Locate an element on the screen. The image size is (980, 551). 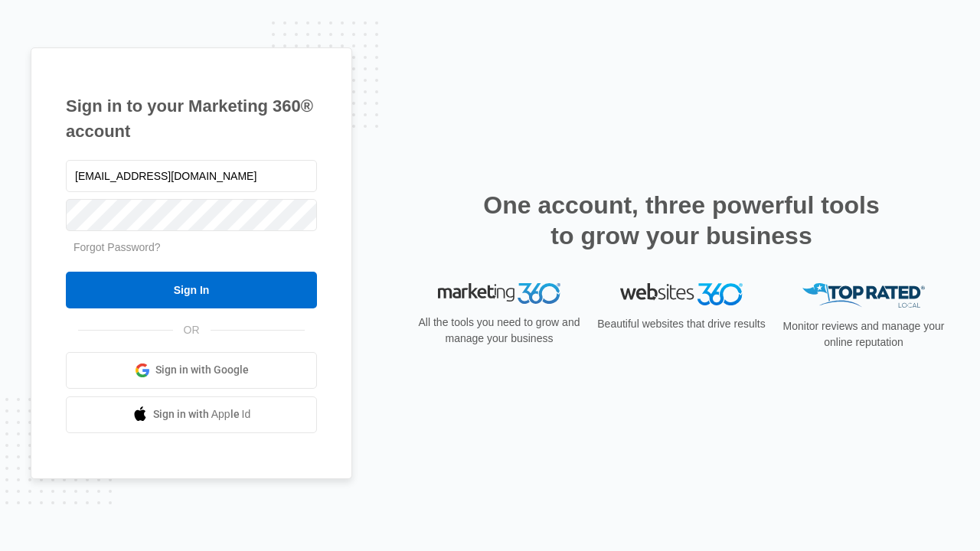
p: Beautiful websites that drive results is located at coordinates (682, 324).